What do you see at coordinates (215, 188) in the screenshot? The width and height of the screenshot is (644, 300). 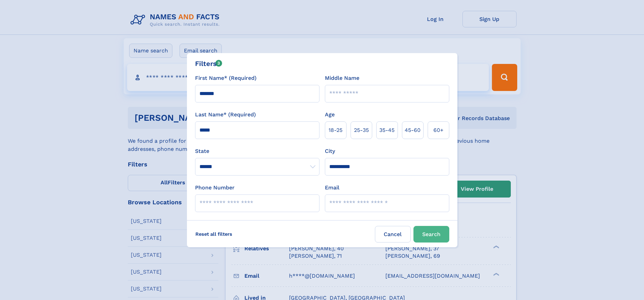 I see `label: Phone Number` at bounding box center [215, 188].